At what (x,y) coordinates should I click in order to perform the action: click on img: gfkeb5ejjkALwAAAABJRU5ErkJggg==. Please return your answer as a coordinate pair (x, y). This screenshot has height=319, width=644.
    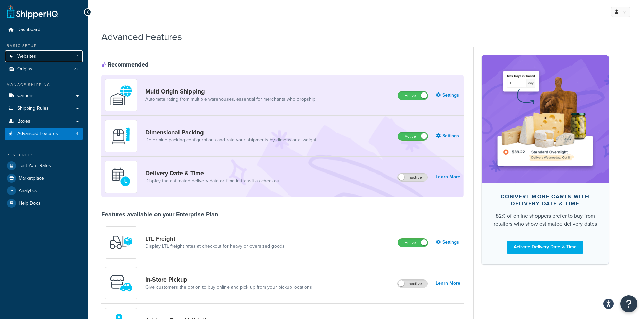
    Looking at the image, I should click on (121, 177).